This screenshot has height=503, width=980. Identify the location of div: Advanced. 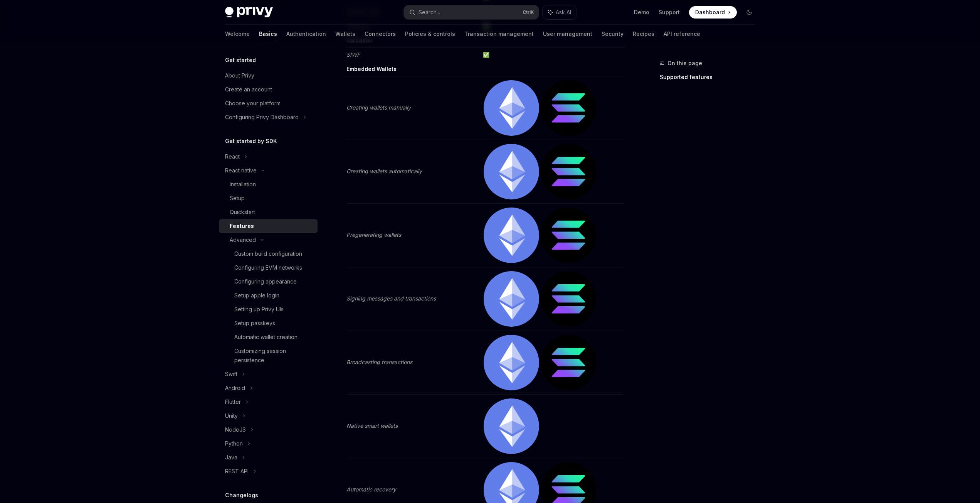
(243, 240).